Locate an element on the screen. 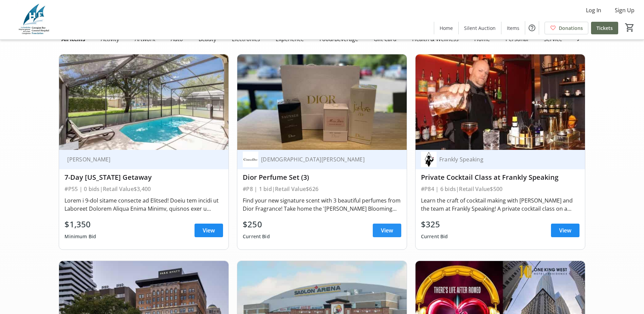 This screenshot has height=314, width=644. a: Tickets is located at coordinates (604, 28).